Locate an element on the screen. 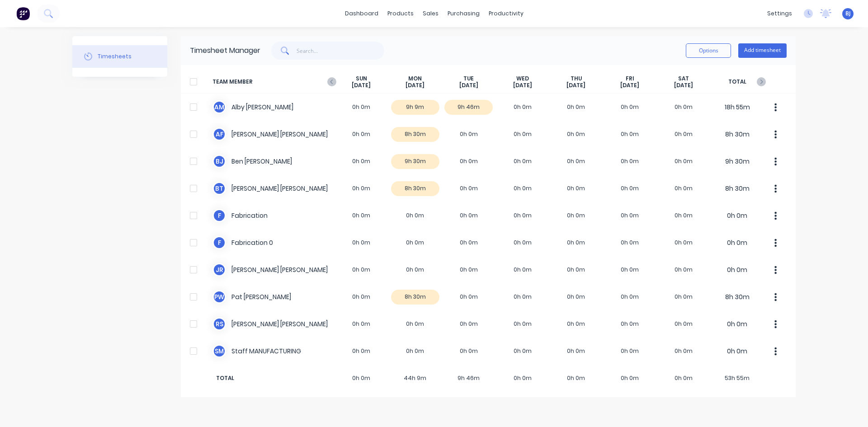 This screenshot has width=868, height=427. input: Search... is located at coordinates (340, 51).